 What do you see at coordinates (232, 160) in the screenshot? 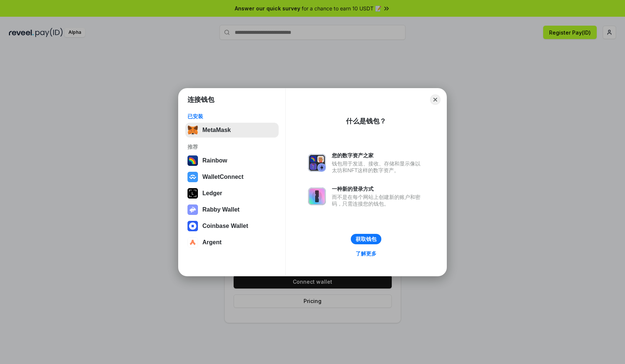
I see `button: Rainbow` at bounding box center [232, 160].